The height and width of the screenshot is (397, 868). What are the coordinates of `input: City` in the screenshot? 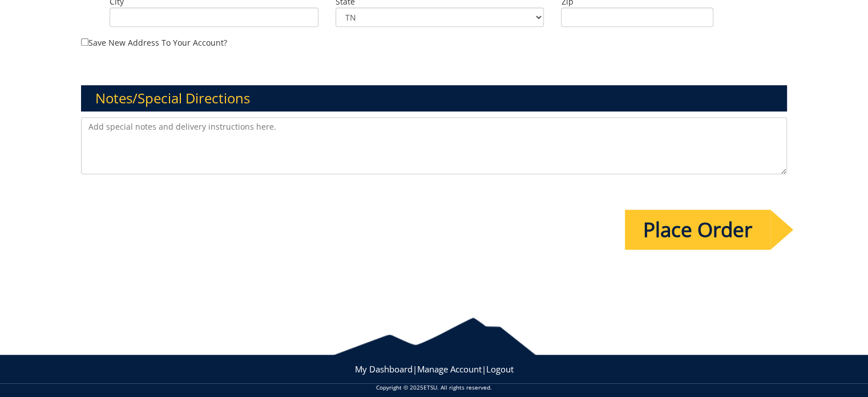 It's located at (214, 18).